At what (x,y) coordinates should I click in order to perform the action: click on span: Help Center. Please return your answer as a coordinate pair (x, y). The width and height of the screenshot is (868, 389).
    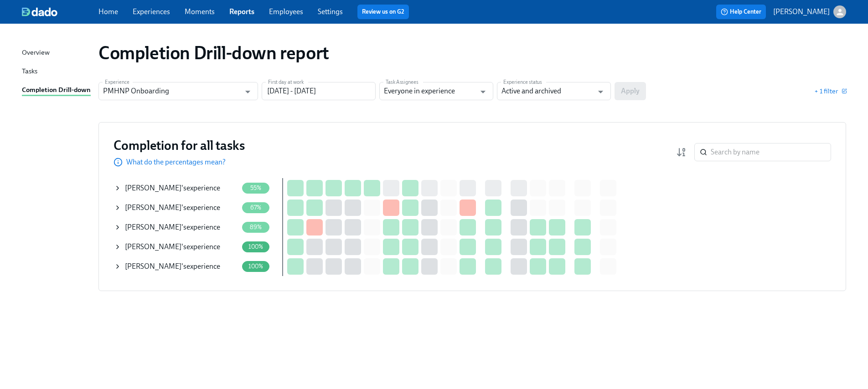
    Looking at the image, I should click on (741, 12).